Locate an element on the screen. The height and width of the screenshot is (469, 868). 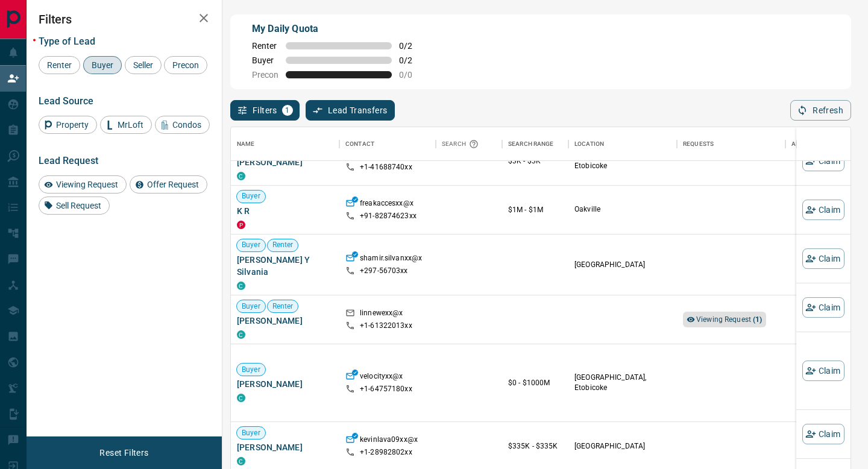
span: Seller is located at coordinates (143, 65).